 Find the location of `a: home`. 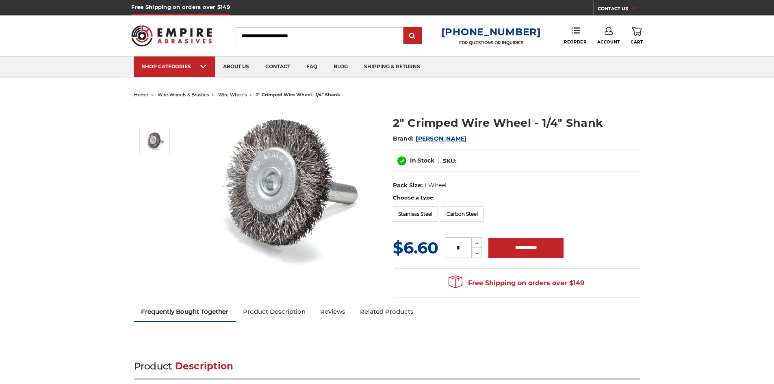

a: home is located at coordinates (141, 95).